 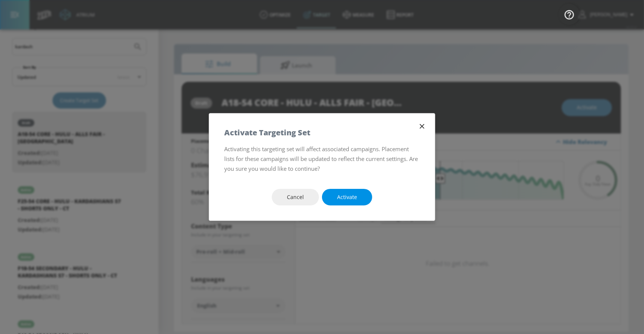 I want to click on p: Activating this targeting set will affect associated campaigns. Placement lists for these campaig..., so click(x=322, y=159).